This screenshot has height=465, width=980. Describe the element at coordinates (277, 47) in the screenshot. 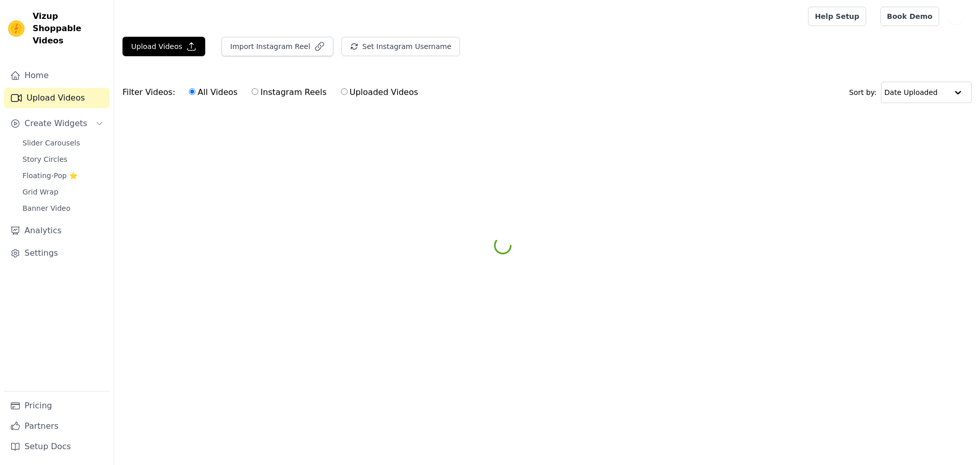

I see `button: Import Instagram Reel` at that location.